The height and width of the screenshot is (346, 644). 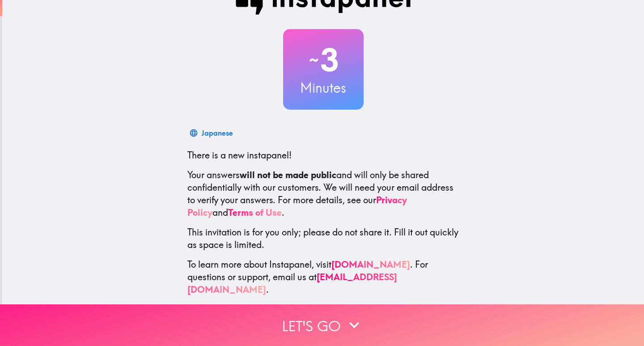 I want to click on button: Japanese, so click(x=212, y=133).